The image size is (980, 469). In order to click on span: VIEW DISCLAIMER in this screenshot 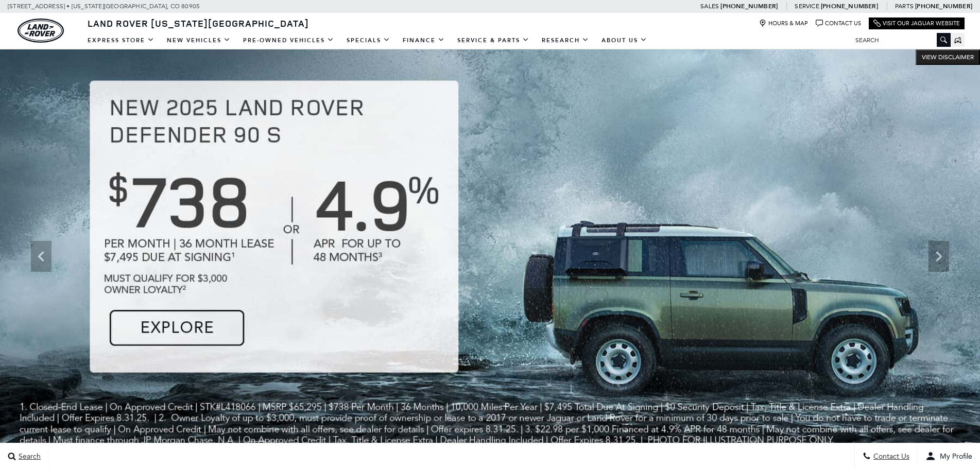, I will do `click(948, 57)`.